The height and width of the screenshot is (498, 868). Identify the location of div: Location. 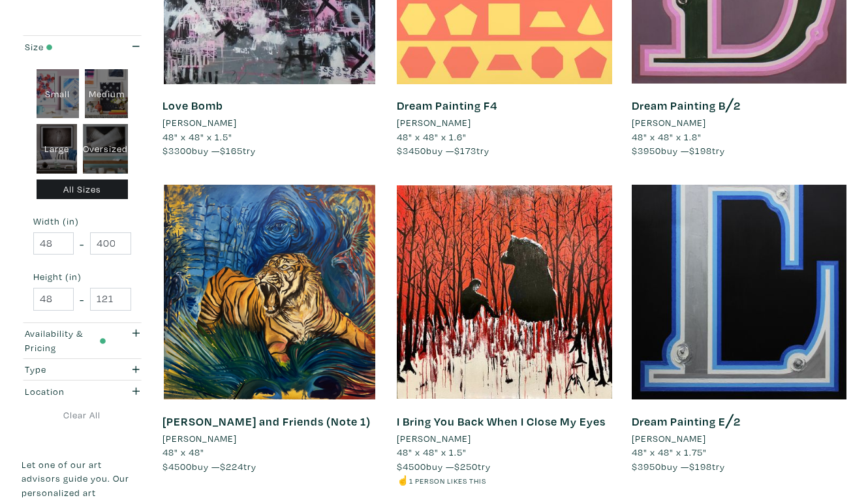
(65, 391).